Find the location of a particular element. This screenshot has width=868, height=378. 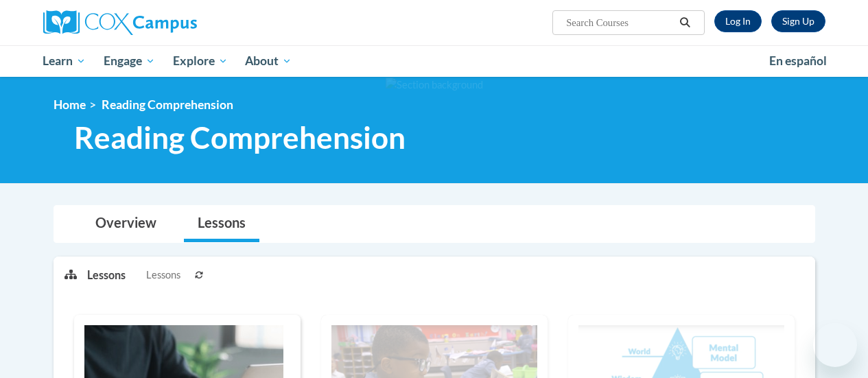

span: Engage is located at coordinates (129, 61).